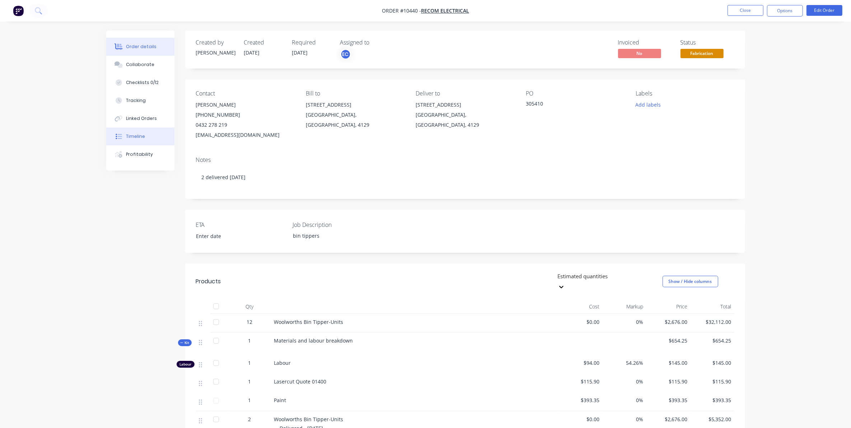 The image size is (851, 428). What do you see at coordinates (18, 11) in the screenshot?
I see `img: Factory` at bounding box center [18, 11].